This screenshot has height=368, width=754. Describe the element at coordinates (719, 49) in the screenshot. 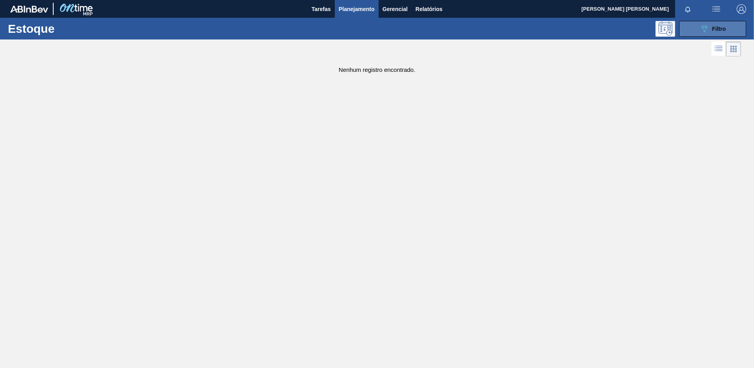

I see `div: Visão em Lista` at that location.